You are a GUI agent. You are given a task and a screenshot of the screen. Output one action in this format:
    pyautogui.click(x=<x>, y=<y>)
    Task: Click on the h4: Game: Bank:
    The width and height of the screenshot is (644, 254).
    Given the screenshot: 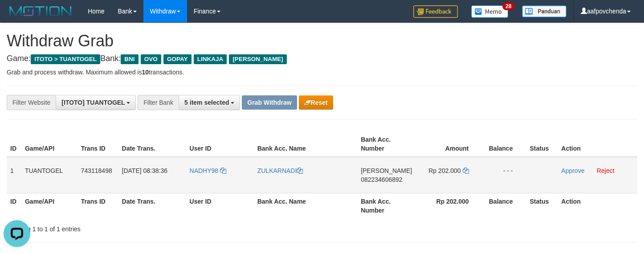 What is the action you would take?
    pyautogui.click(x=322, y=58)
    